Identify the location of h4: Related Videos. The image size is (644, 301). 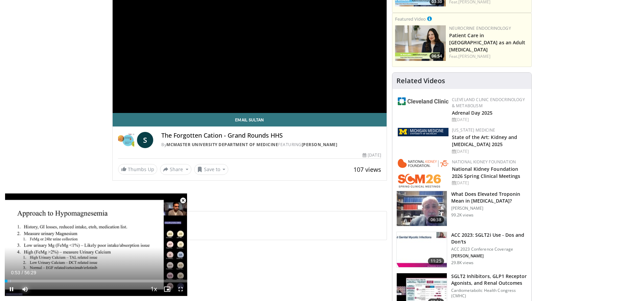
(421, 81).